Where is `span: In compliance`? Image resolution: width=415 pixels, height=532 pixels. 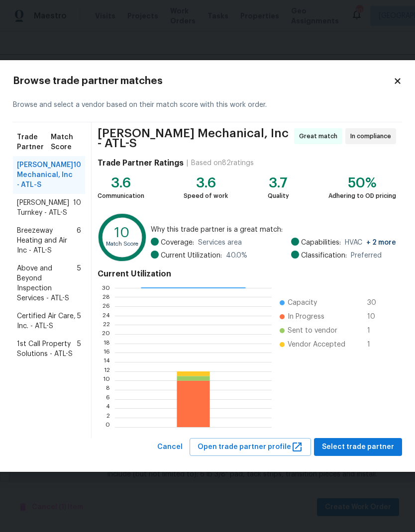 span: In compliance is located at coordinates (373, 136).